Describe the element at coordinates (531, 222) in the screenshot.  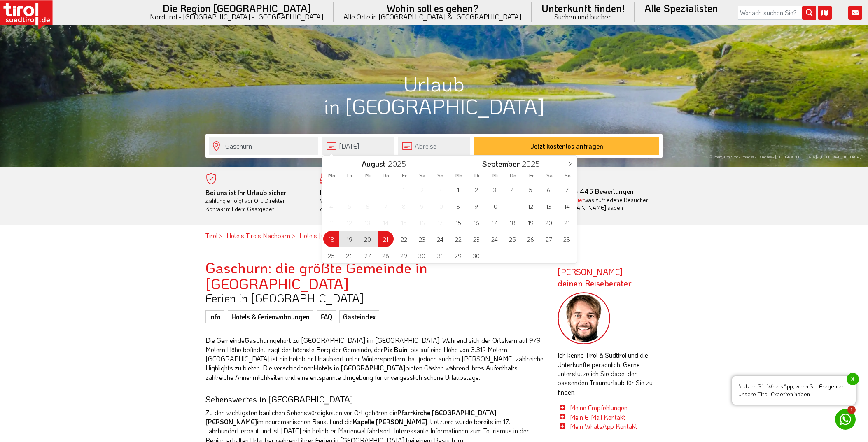
I see `span: September 19, 2025` at that location.